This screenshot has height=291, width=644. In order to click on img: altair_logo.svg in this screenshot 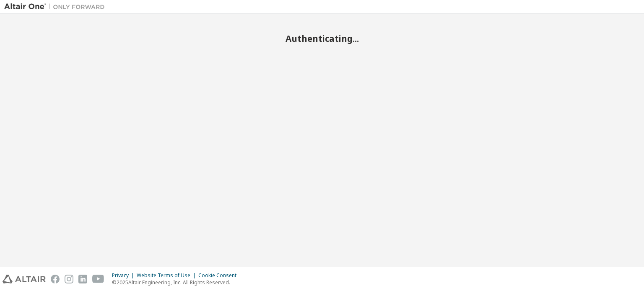, I will do `click(24, 279)`.